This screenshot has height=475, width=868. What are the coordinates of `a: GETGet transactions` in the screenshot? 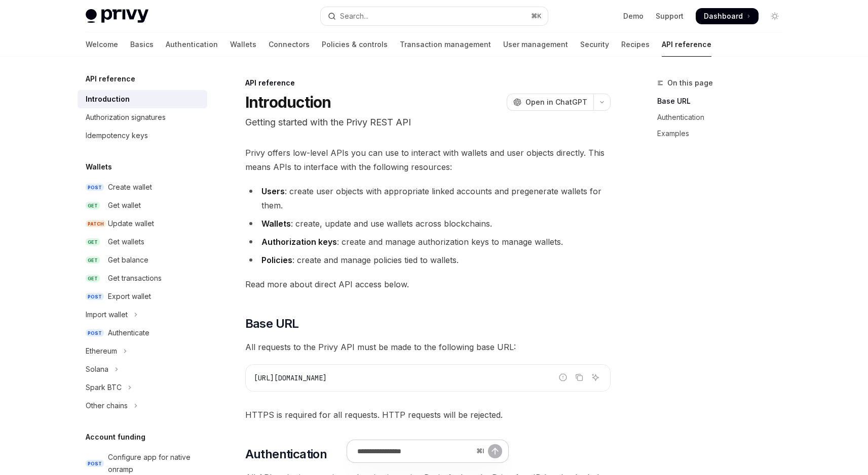 It's located at (142, 278).